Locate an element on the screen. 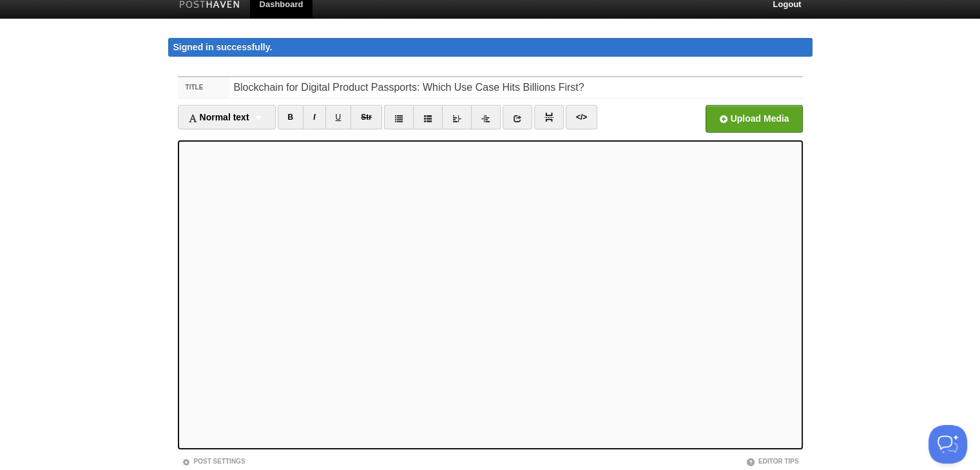  a: B is located at coordinates (291, 117).